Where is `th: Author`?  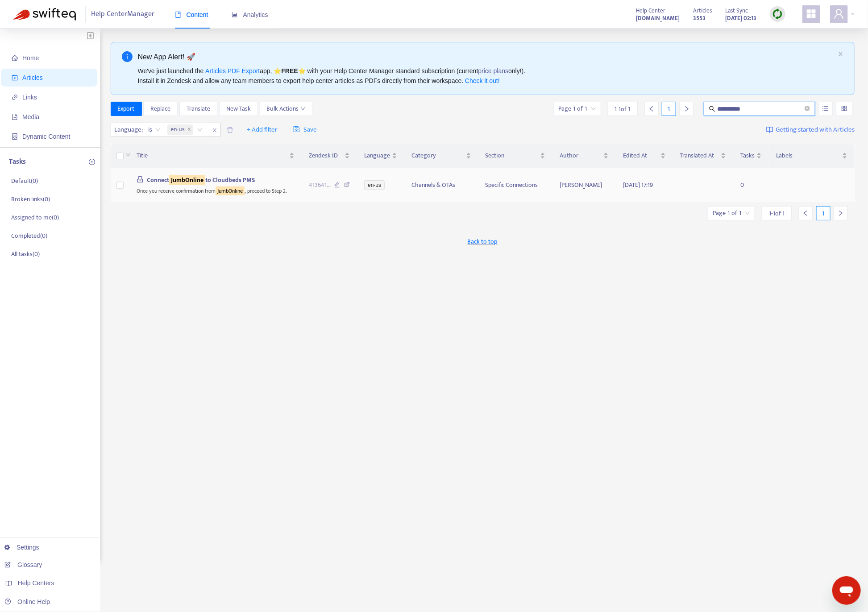
th: Author is located at coordinates (584, 156).